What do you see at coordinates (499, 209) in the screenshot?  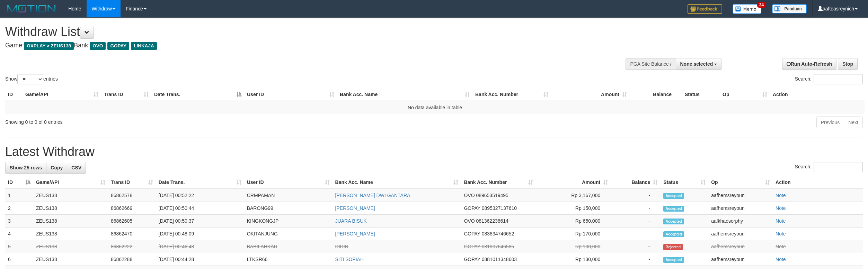 I see `span: Copy 0895327137610 to clipboard` at bounding box center [499, 209].